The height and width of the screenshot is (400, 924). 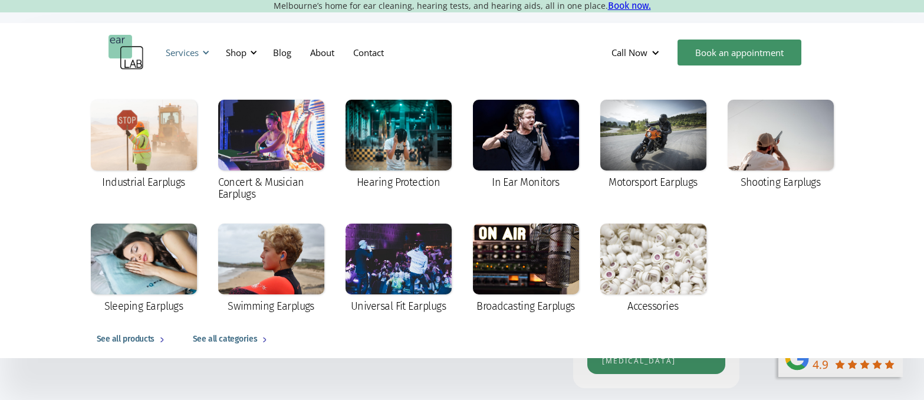 What do you see at coordinates (271, 151) in the screenshot?
I see `a: Concert & Musician Earplugs` at bounding box center [271, 151].